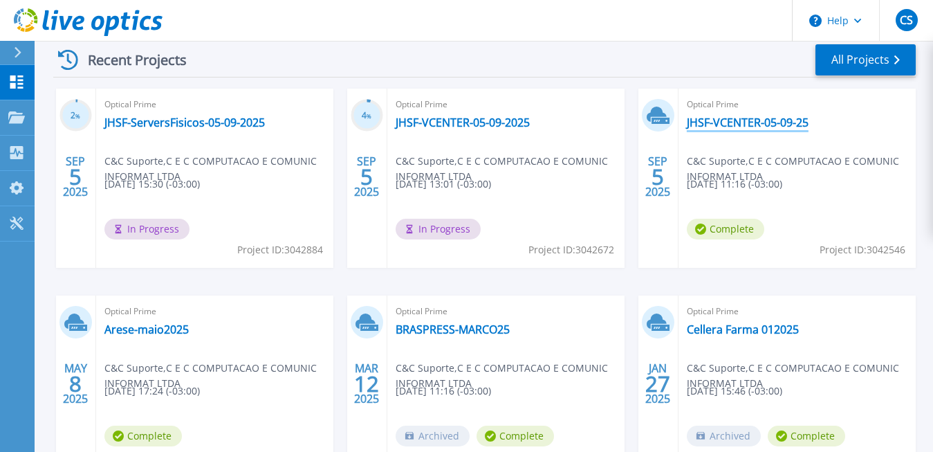 This screenshot has height=452, width=933. I want to click on a: Cellera Farma 012025, so click(743, 329).